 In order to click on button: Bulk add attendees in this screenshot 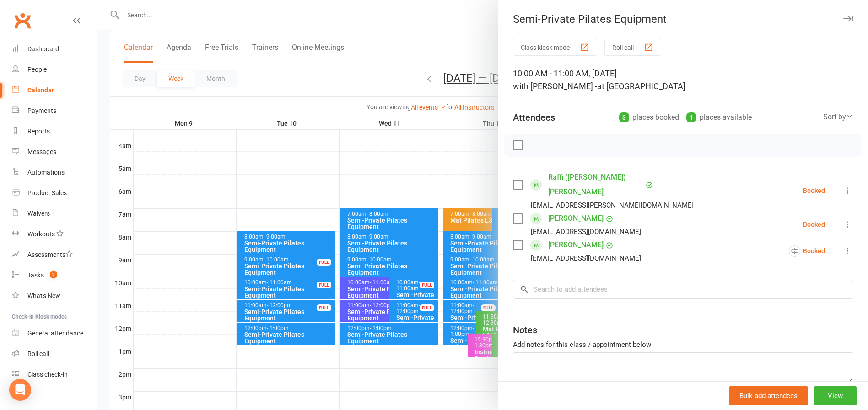, I will do `click(769, 397)`.